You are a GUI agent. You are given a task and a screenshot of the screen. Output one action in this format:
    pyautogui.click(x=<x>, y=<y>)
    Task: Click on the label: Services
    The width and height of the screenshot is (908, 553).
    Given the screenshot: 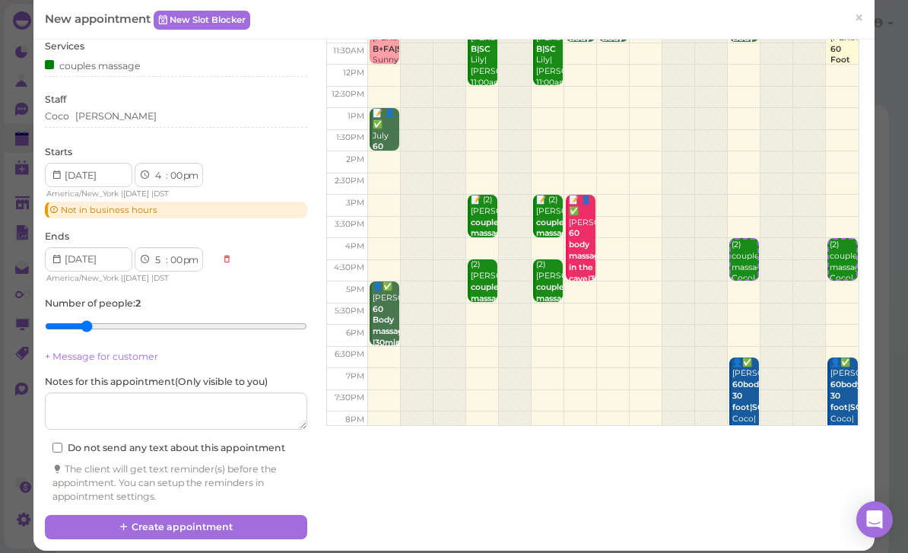 What is the action you would take?
    pyautogui.click(x=65, y=46)
    